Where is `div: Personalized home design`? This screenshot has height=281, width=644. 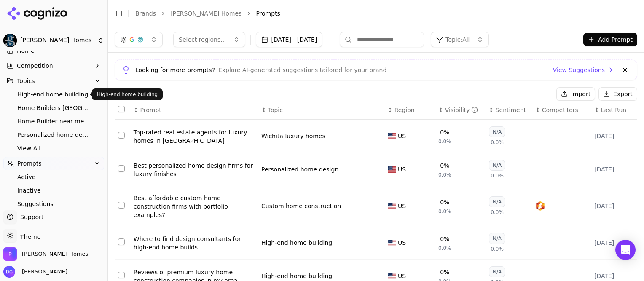 div: Personalized home design is located at coordinates (300, 169).